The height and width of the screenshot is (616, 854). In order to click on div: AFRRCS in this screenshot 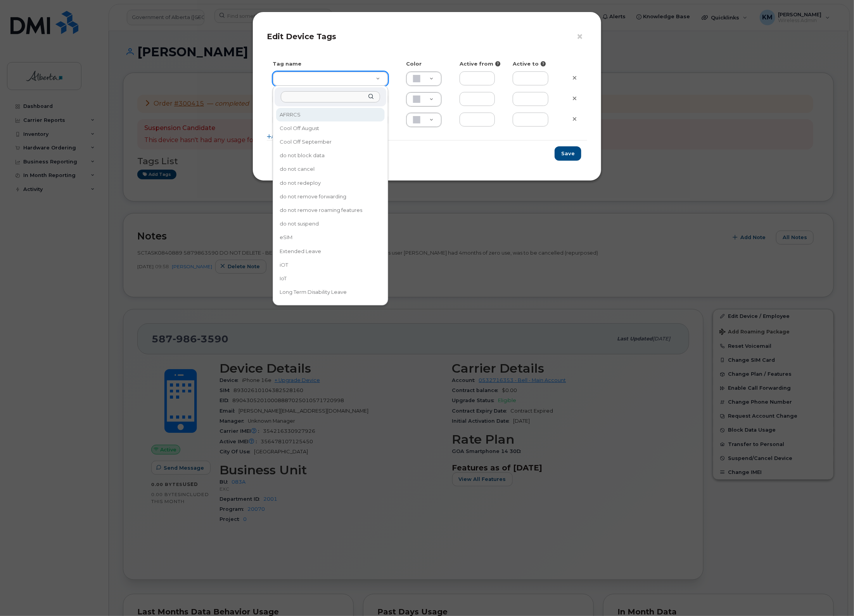, I will do `click(331, 115)`.